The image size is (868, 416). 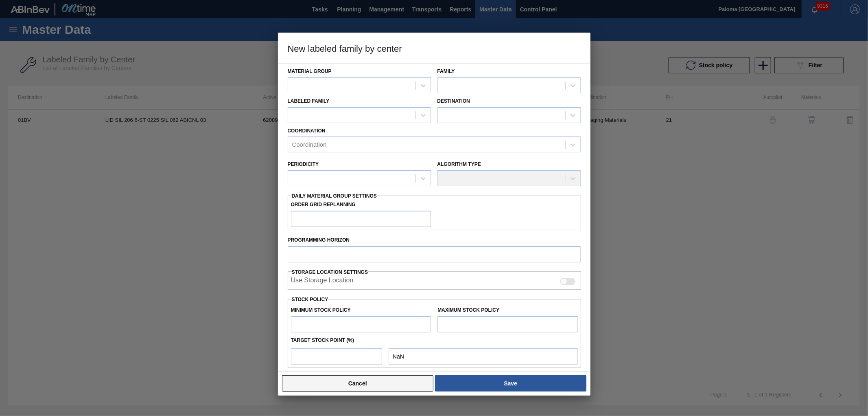 I want to click on h3: New labeled family by center, so click(x=434, y=48).